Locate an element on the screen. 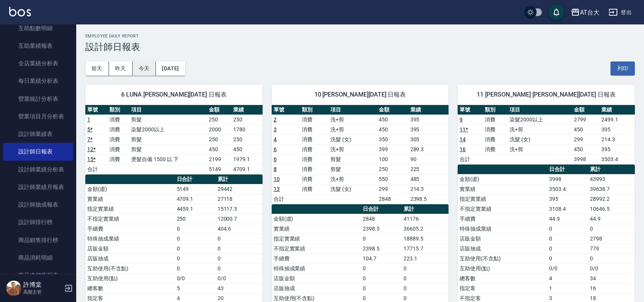 The width and height of the screenshot is (644, 302). td: 10646.5 is located at coordinates (611, 209).